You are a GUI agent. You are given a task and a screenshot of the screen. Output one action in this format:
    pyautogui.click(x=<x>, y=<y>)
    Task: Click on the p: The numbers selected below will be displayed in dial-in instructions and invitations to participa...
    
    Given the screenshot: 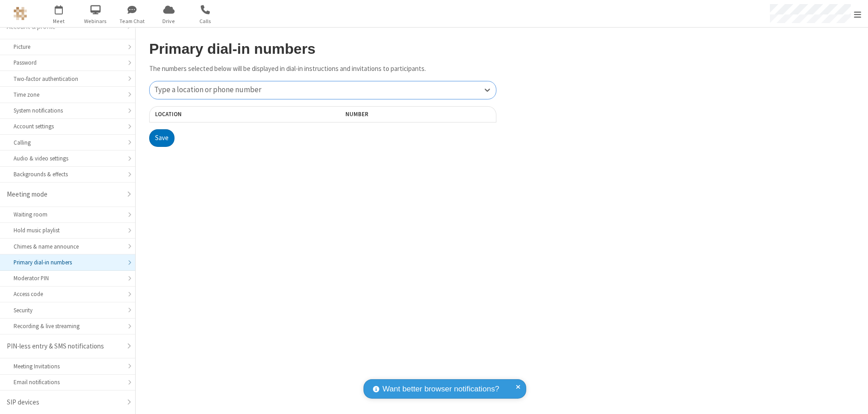 What is the action you would take?
    pyautogui.click(x=323, y=69)
    